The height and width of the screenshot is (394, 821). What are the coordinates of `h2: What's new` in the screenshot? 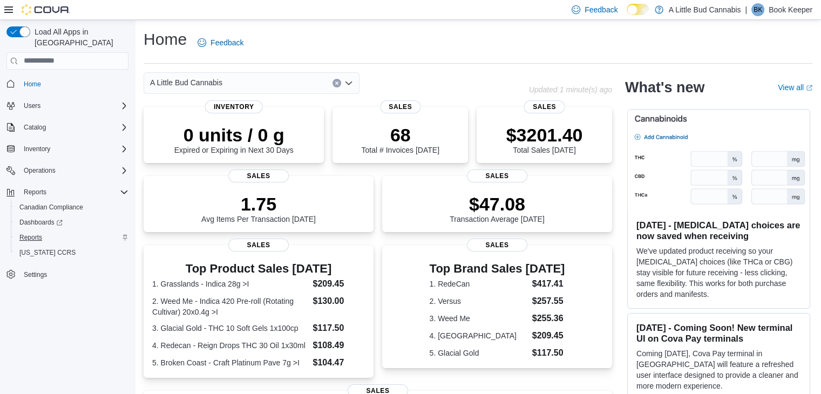 It's located at (664, 87).